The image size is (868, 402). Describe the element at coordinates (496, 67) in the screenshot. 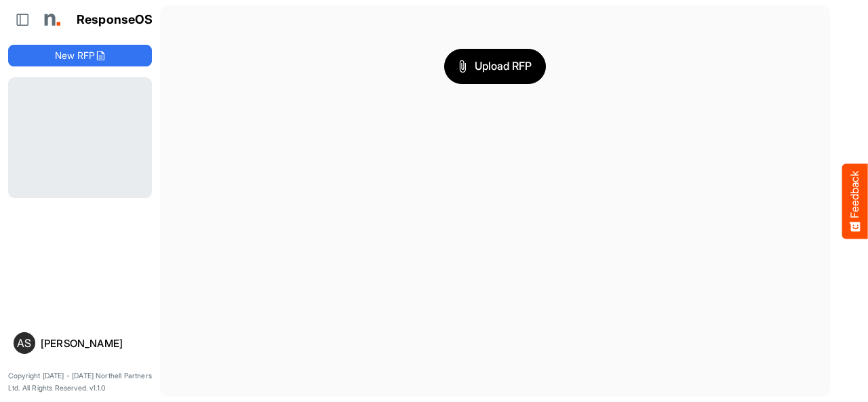

I see `span: Upload RFP` at that location.